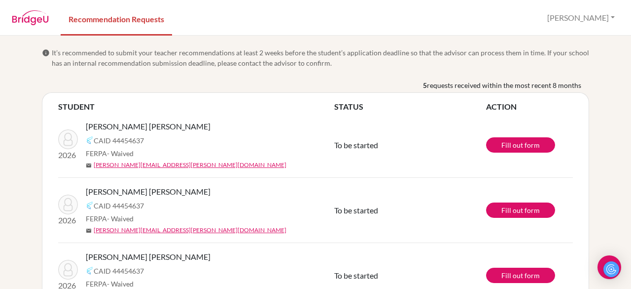 The width and height of the screenshot is (631, 289). Describe the element at coordinates (116, 18) in the screenshot. I see `a: Recommendation Requests` at that location.